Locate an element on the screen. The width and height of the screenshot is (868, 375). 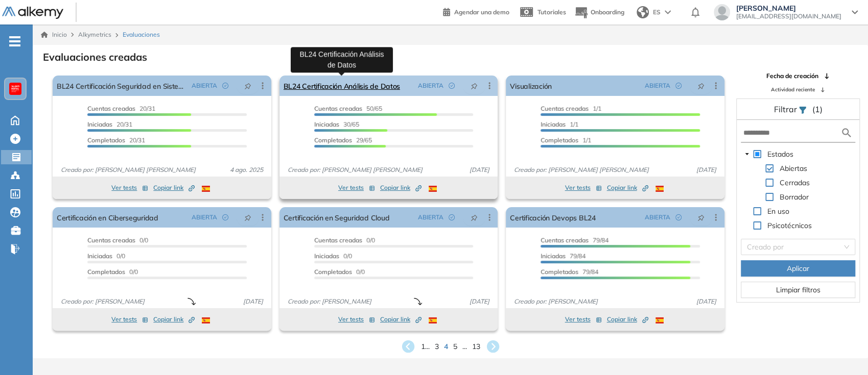
span: Abiertas is located at coordinates (793, 168).